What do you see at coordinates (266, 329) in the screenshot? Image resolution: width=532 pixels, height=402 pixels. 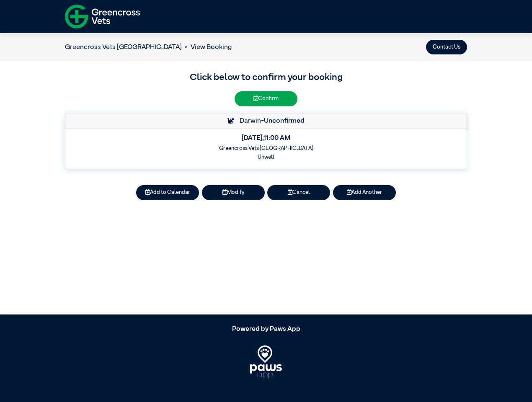 I see `h5: Powered by Paws App` at bounding box center [266, 329].